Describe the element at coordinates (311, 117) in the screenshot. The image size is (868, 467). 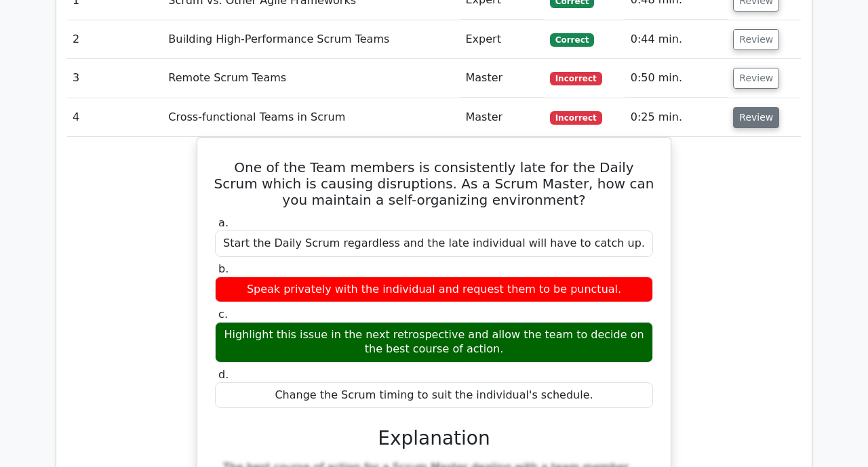
I see `td: Cross-functional Teams in Scrum` at that location.